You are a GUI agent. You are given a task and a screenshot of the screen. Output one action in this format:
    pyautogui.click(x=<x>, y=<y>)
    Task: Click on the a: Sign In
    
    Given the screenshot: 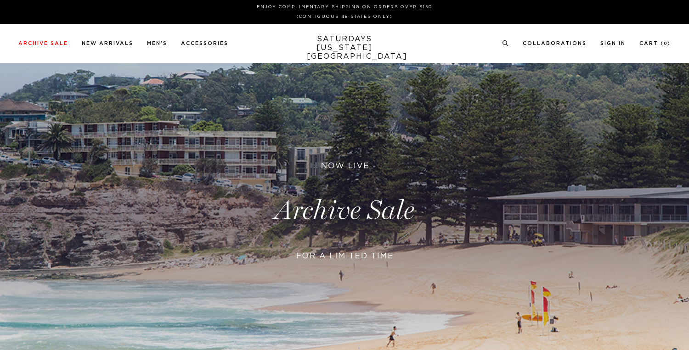 What is the action you would take?
    pyautogui.click(x=612, y=43)
    